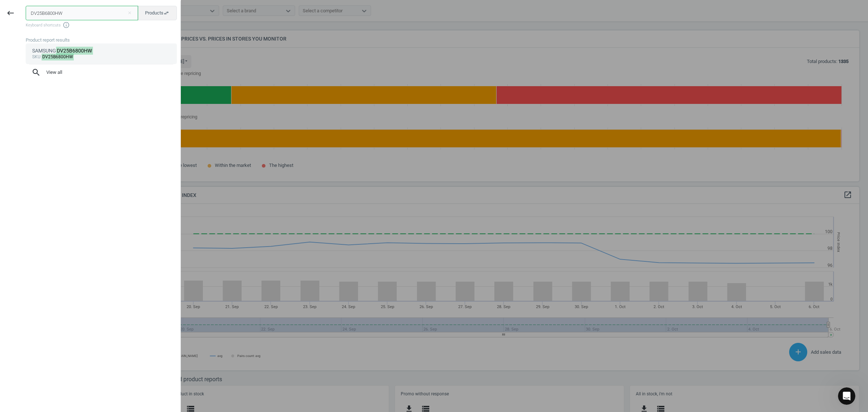 The image size is (868, 412). I want to click on span: sku, so click(37, 57).